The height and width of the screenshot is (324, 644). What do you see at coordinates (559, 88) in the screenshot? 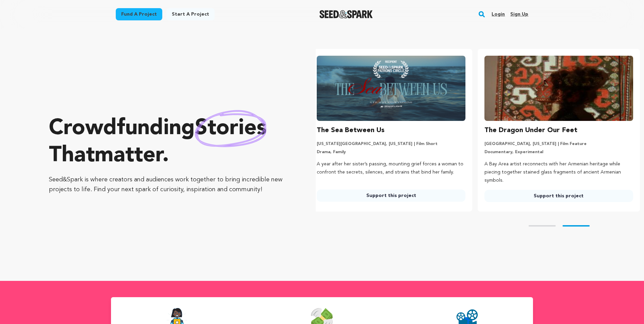
I see `img: The Dragon Under Our Feet image` at bounding box center [559, 88].